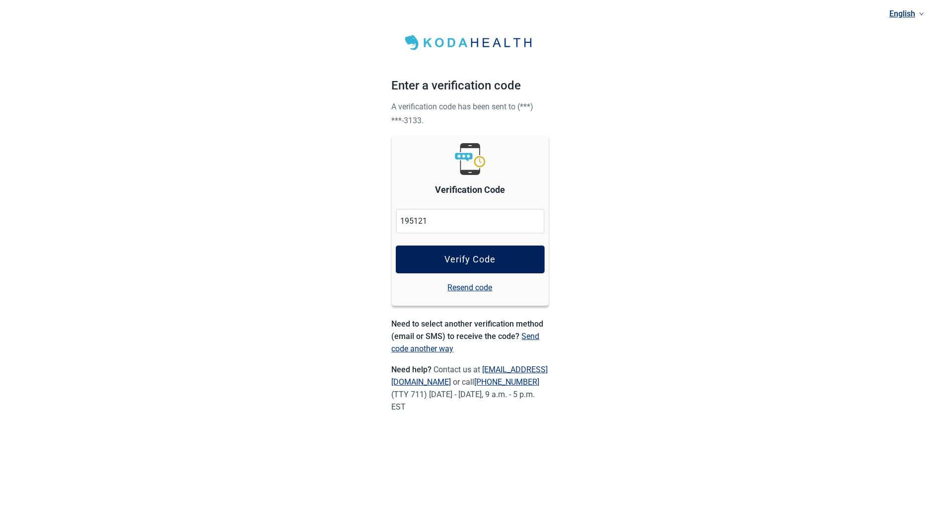 The height and width of the screenshot is (505, 940). Describe the element at coordinates (470, 221) in the screenshot. I see `input: Enter Code Here` at that location.